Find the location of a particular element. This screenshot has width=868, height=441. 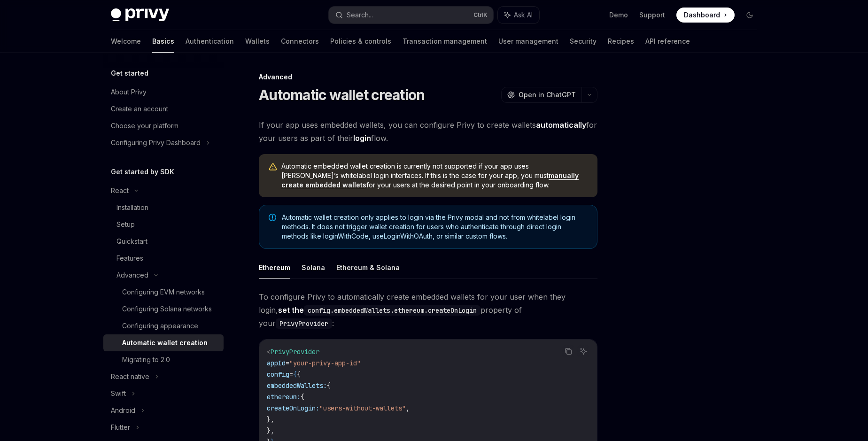

div: About Privy is located at coordinates (128, 92).